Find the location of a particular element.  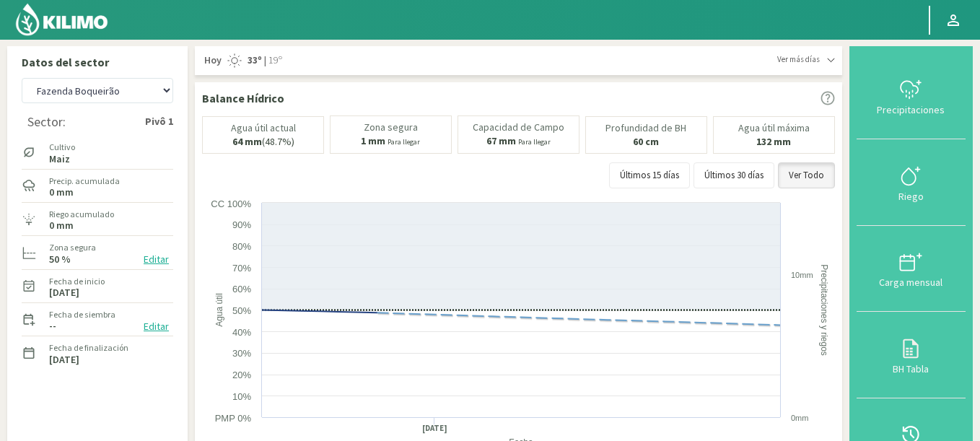

button: Últimos 15 días is located at coordinates (650, 175).